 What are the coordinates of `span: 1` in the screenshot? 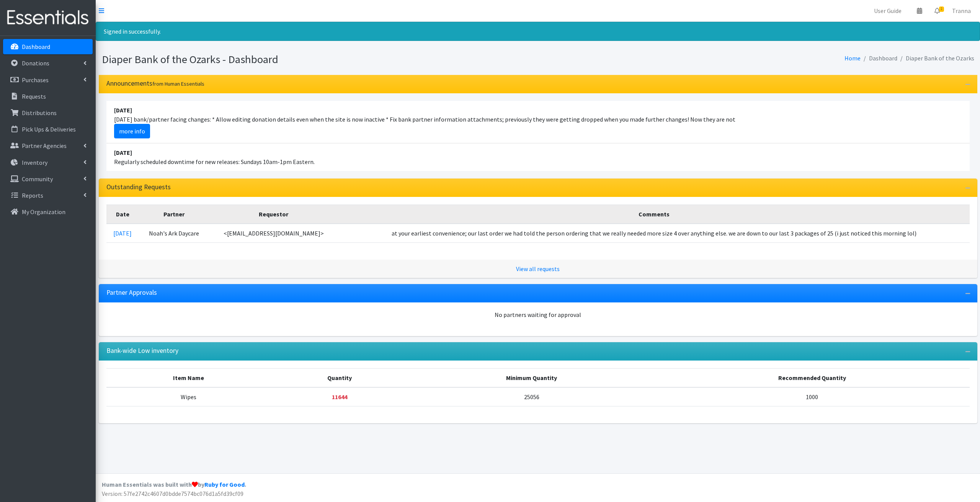 It's located at (942, 9).